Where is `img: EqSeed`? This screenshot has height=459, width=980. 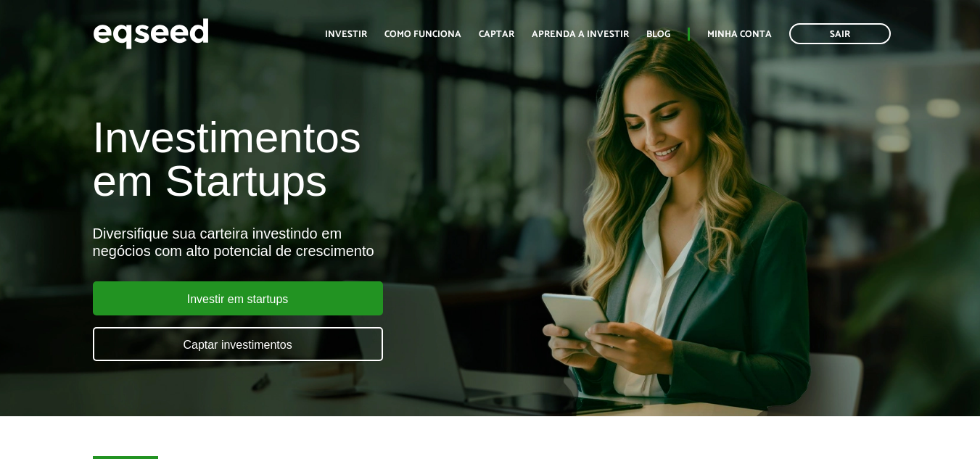
img: EqSeed is located at coordinates (151, 33).